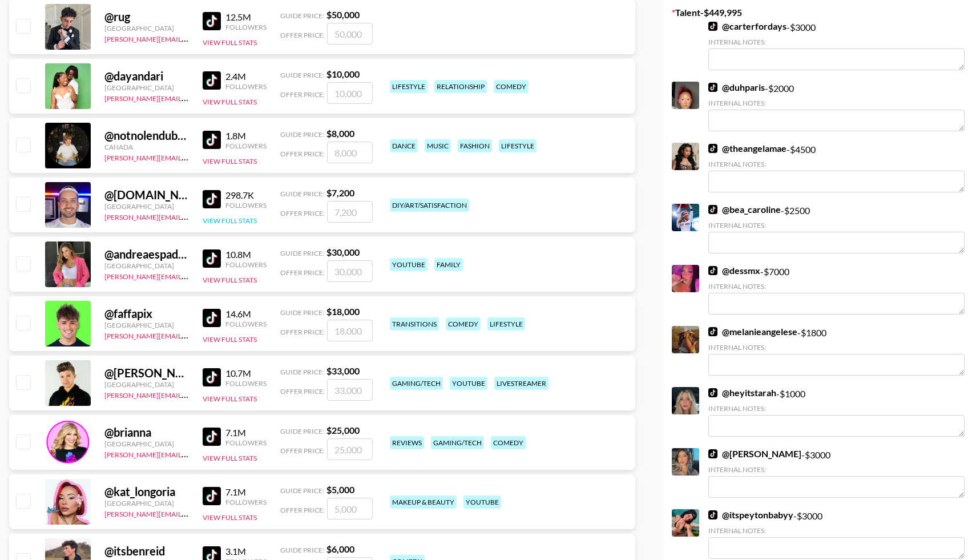 Image resolution: width=976 pixels, height=560 pixels. What do you see at coordinates (737, 88) in the screenshot?
I see `a: @duhparis` at bounding box center [737, 88].